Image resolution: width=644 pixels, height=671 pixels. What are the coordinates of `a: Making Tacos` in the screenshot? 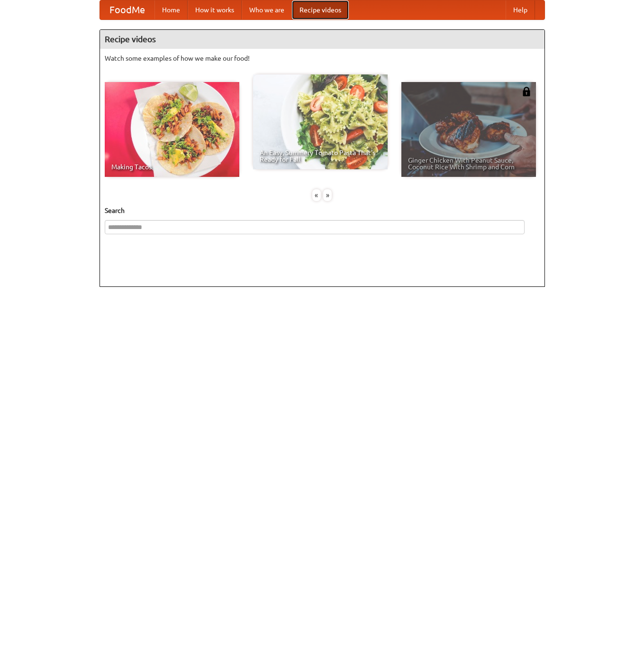 It's located at (172, 130).